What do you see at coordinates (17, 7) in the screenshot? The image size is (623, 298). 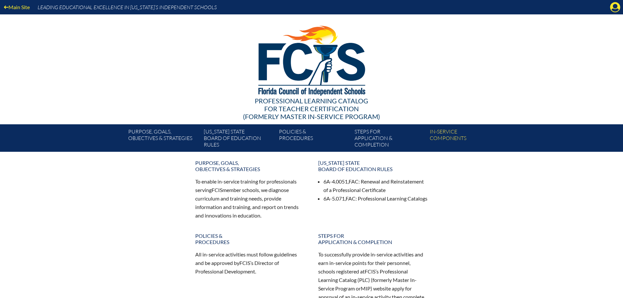 I see `a: Main Site` at bounding box center [17, 7].